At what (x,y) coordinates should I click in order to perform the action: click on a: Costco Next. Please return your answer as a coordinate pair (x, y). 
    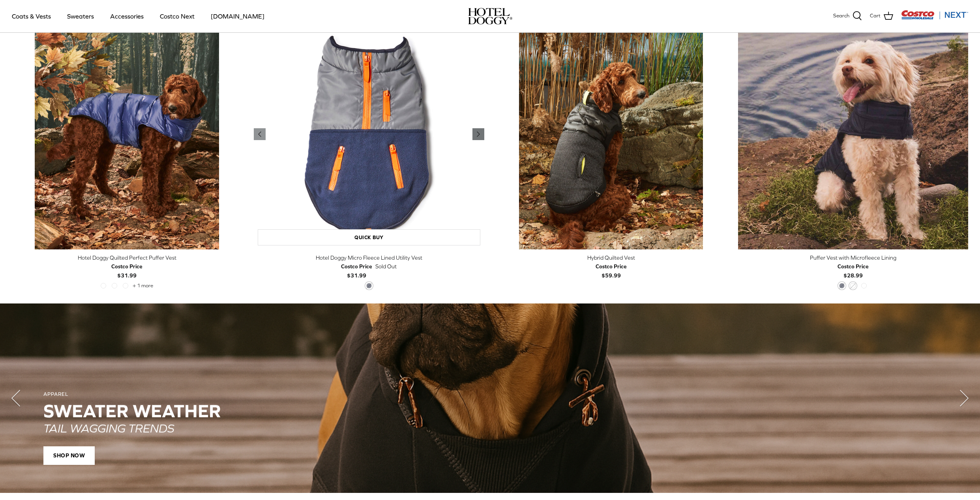
    Looking at the image, I should click on (177, 16).